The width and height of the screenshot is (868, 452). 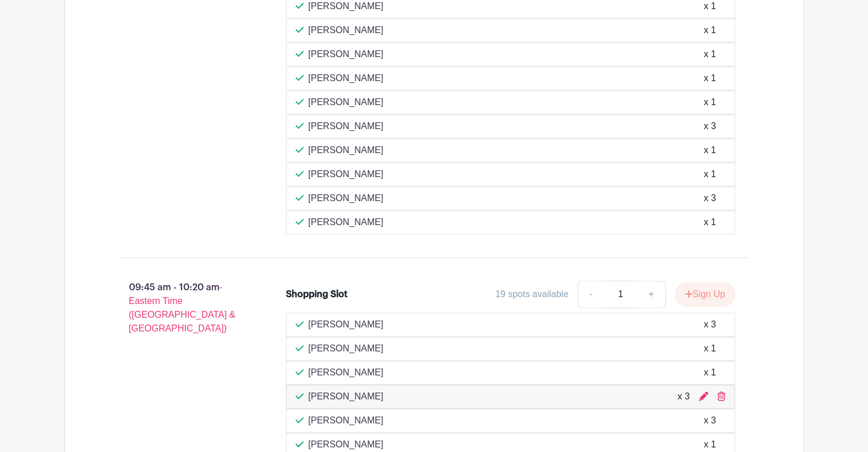 What do you see at coordinates (185, 308) in the screenshot?
I see `p: 09:45 am - 10:20 am` at bounding box center [185, 308].